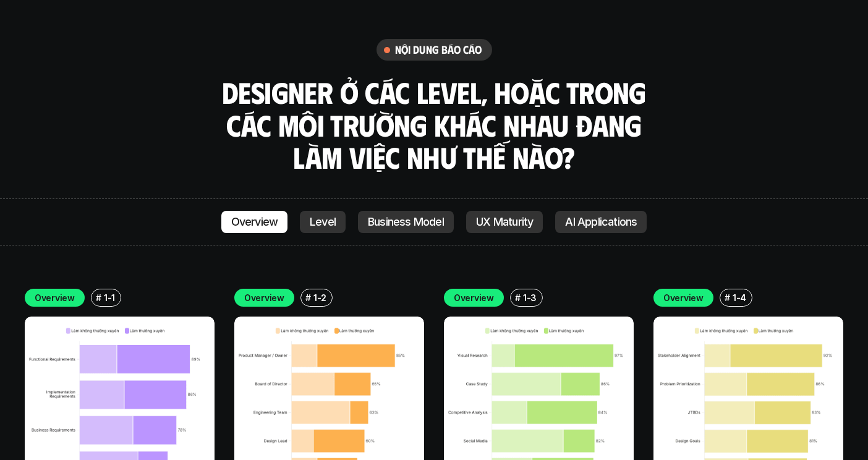 This screenshot has width=868, height=460. What do you see at coordinates (434, 125) in the screenshot?
I see `h3: Designer ở các level, hoặc trong các môi trường khác nhau đang làm việc như thế nào?` at bounding box center [434, 125].